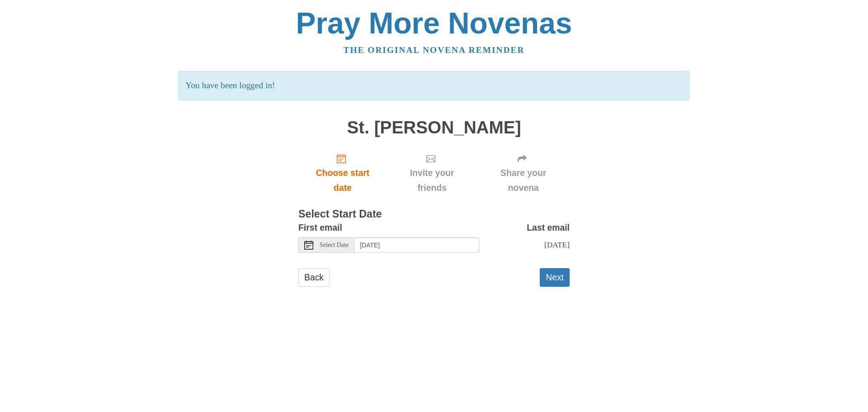 This screenshot has width=868, height=412. Describe the element at coordinates (432, 180) in the screenshot. I see `span: Invite your friends` at that location.